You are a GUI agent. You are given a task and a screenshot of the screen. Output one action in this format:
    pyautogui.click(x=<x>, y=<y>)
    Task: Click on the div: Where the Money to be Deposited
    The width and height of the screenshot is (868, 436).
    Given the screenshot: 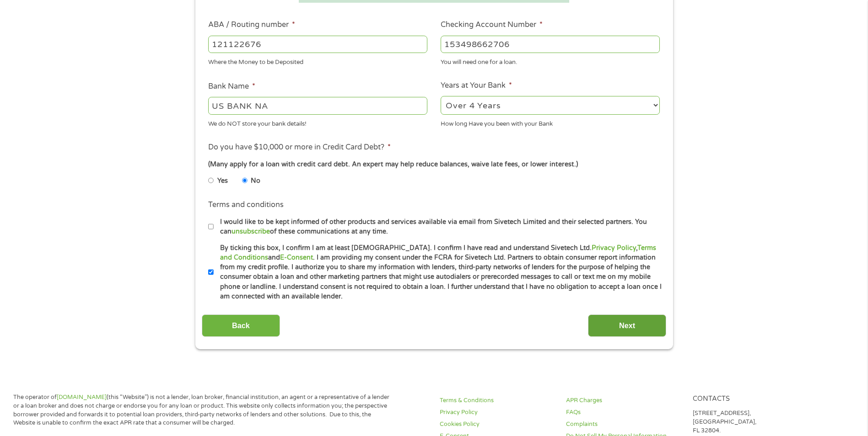 What is the action you would take?
    pyautogui.click(x=317, y=61)
    